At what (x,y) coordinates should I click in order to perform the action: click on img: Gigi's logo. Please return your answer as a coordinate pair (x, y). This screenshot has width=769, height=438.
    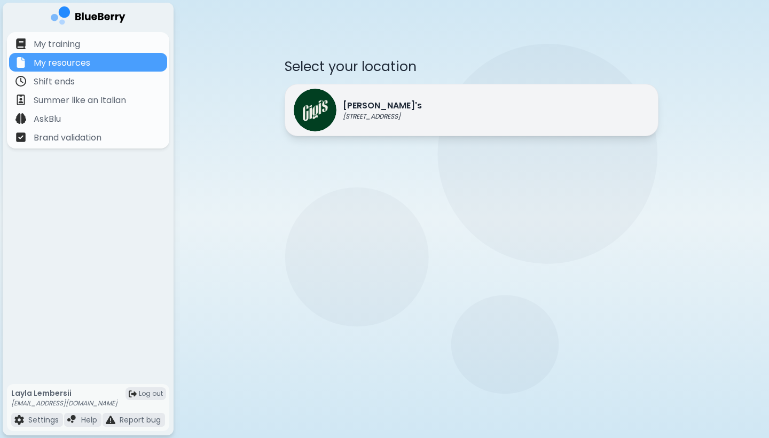
    Looking at the image, I should click on (315, 110).